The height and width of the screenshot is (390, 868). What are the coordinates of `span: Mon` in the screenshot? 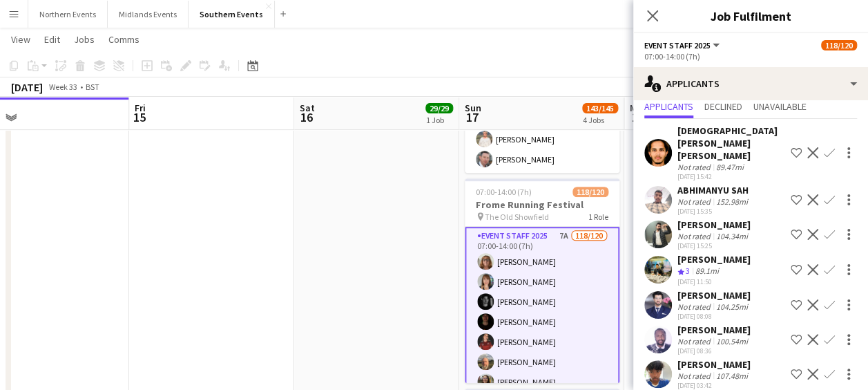 It's located at (639, 108).